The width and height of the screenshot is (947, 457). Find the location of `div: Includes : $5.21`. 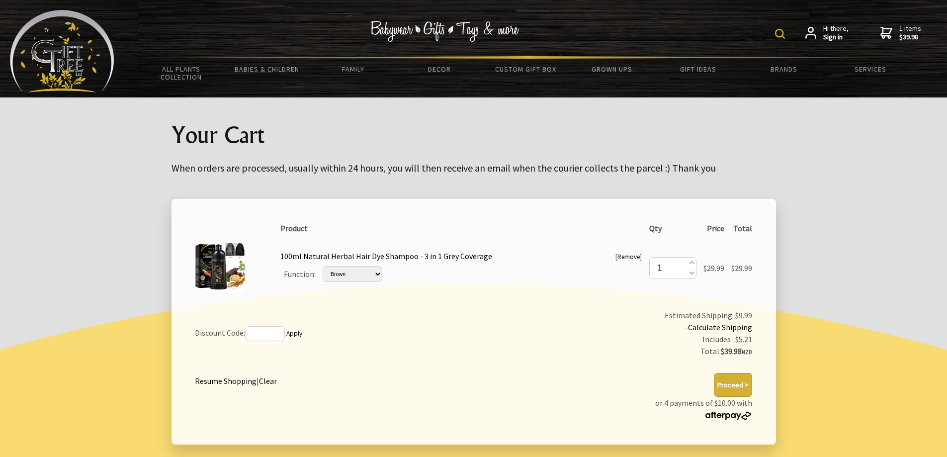

div: Includes : $5.21 is located at coordinates (628, 339).